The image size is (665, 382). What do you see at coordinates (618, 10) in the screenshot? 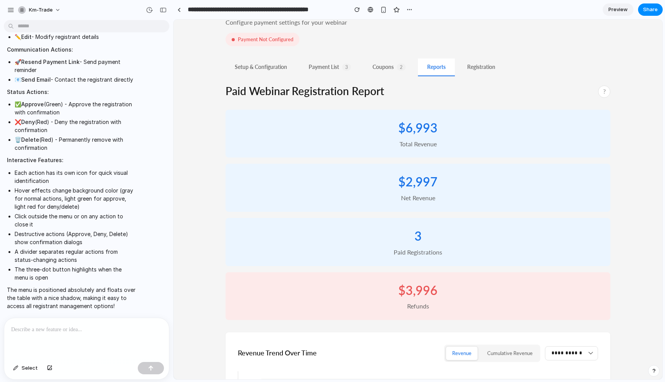
I see `a: Preview` at bounding box center [618, 10].